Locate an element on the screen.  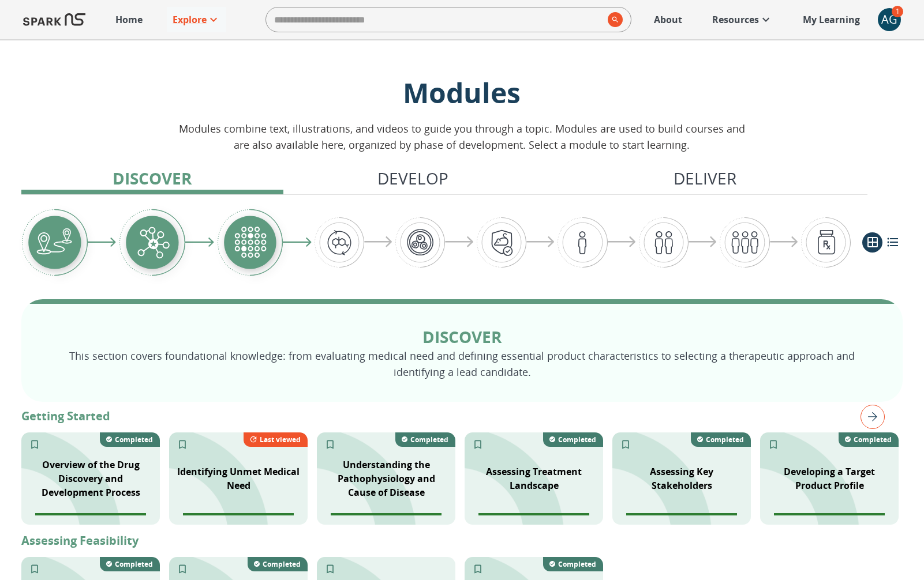
img: Logo of SPARK at Stanford is located at coordinates (54, 19).